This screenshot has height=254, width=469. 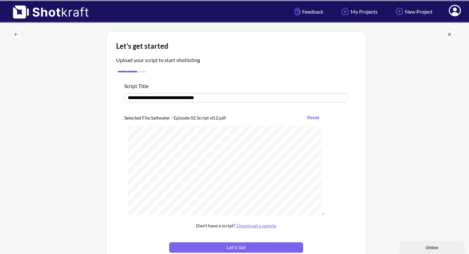 What do you see at coordinates (236, 226) in the screenshot?
I see `p: Don't have a script?` at bounding box center [236, 226].